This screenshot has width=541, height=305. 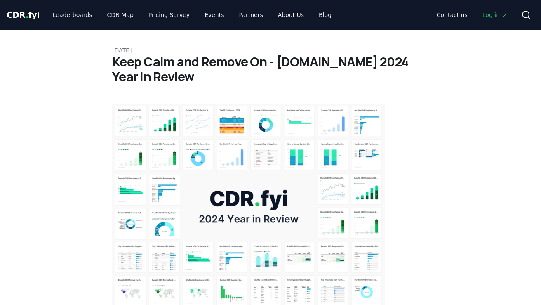 I want to click on span: CDR fyi, so click(x=23, y=15).